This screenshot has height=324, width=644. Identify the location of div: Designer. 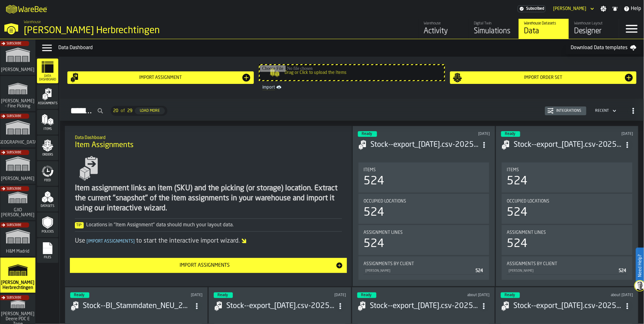
(594, 31).